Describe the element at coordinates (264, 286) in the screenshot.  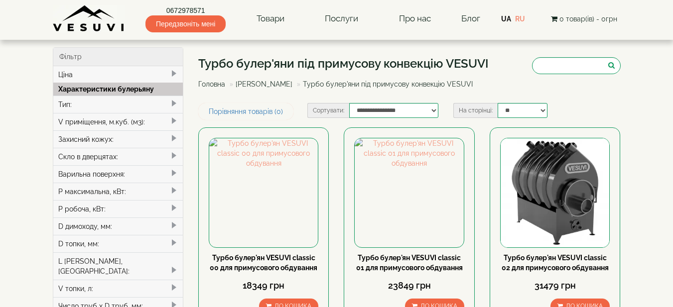
I see `div: 18349 грн` at that location.